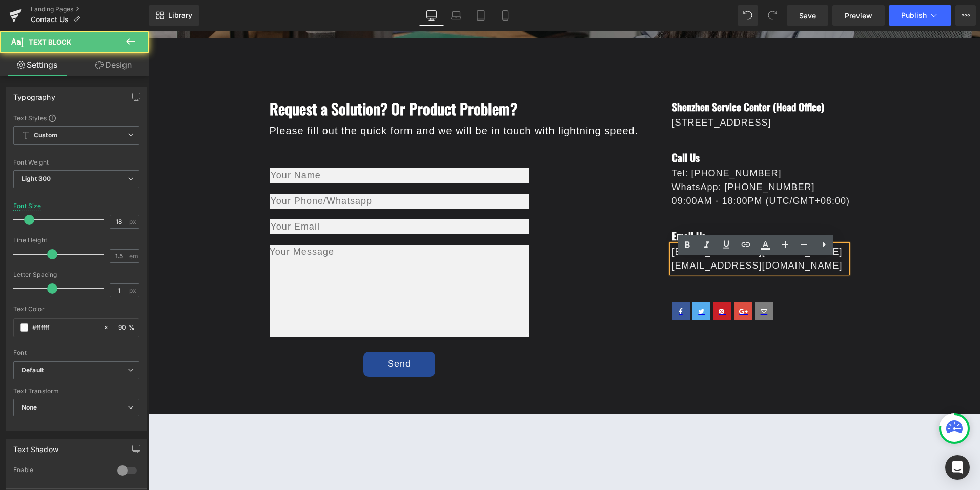  What do you see at coordinates (77, 275) in the screenshot?
I see `div: Letter Spacing` at bounding box center [77, 275].